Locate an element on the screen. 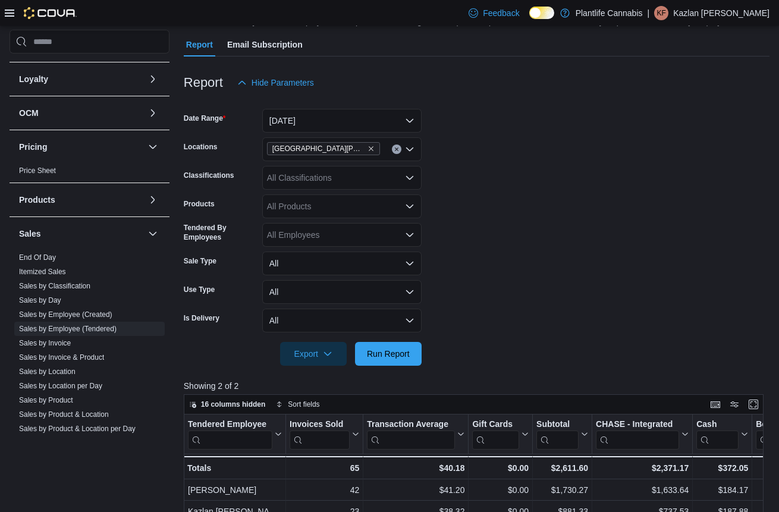 This screenshot has height=512, width=779. span: Dark Mode is located at coordinates (529, 19).